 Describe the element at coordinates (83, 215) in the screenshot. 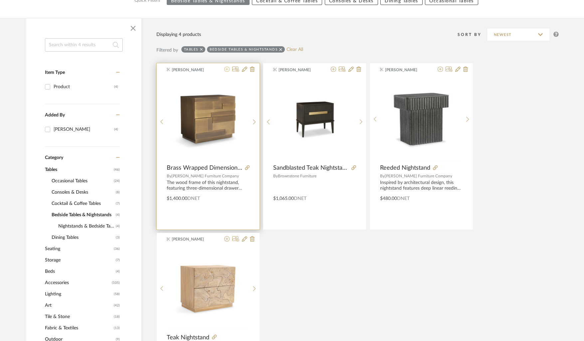

I see `span: Bedside Tables & Nightstands` at that location.